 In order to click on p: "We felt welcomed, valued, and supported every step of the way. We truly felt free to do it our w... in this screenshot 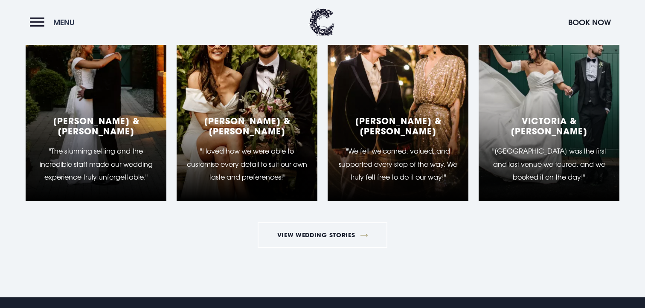, I will do `click(398, 164)`.